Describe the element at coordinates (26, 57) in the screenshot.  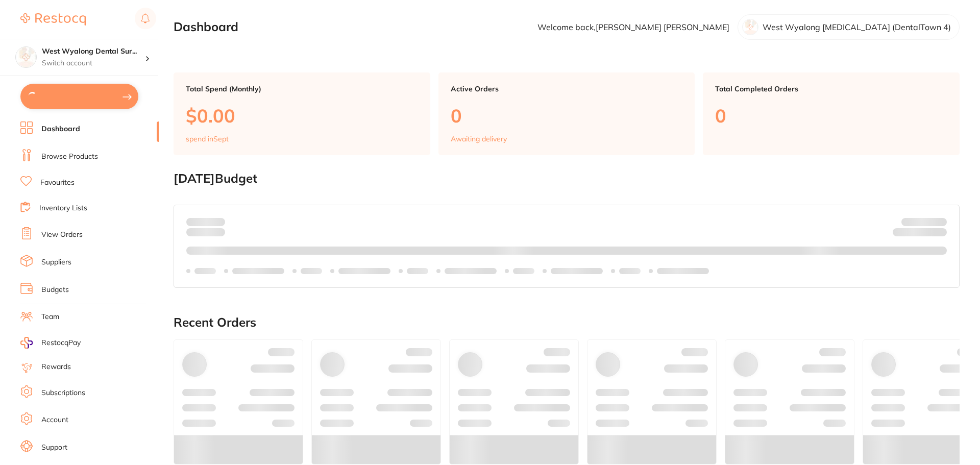
I see `img: West Wyalong Dental Surgery (DentalTown 4)` at that location.